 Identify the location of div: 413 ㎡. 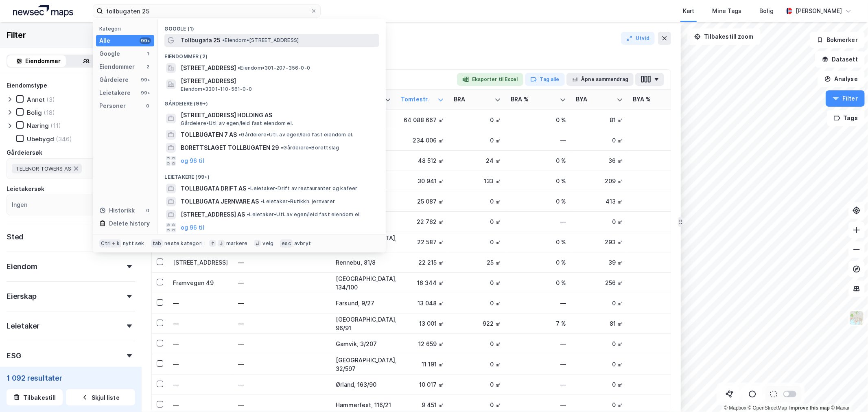
(600, 201).